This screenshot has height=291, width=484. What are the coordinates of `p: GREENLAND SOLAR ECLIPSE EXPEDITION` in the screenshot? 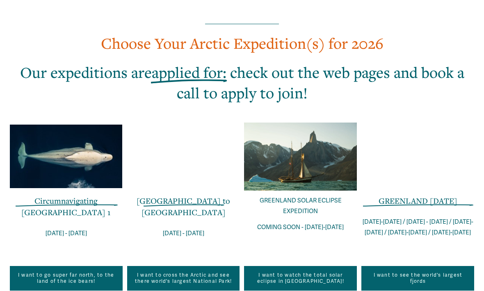 It's located at (300, 206).